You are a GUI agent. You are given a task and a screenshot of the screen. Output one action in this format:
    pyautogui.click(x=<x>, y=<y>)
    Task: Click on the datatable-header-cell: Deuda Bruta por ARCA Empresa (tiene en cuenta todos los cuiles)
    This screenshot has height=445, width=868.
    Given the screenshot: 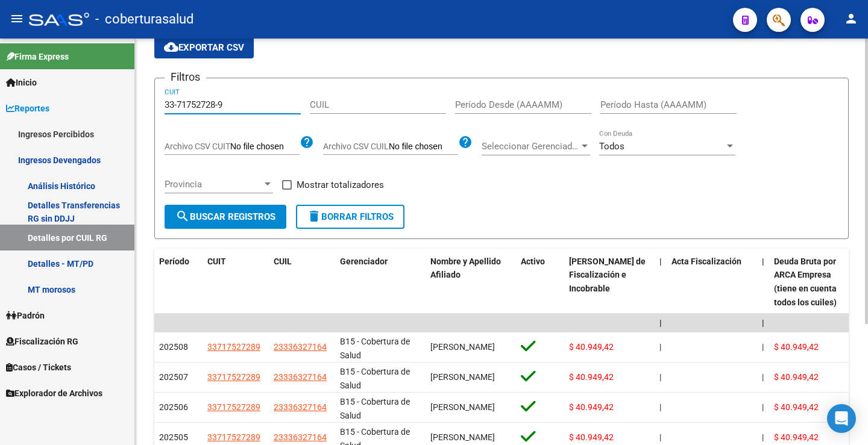 What is the action you would take?
    pyautogui.click(x=814, y=282)
    